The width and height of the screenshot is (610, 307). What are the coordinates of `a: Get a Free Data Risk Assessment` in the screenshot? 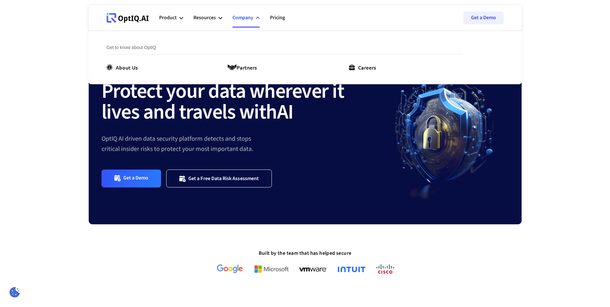 It's located at (219, 178).